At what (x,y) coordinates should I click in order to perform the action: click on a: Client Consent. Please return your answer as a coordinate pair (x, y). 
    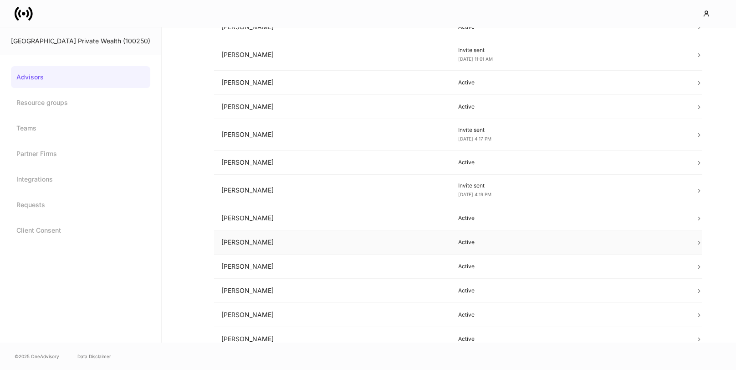
    Looking at the image, I should click on (81, 230).